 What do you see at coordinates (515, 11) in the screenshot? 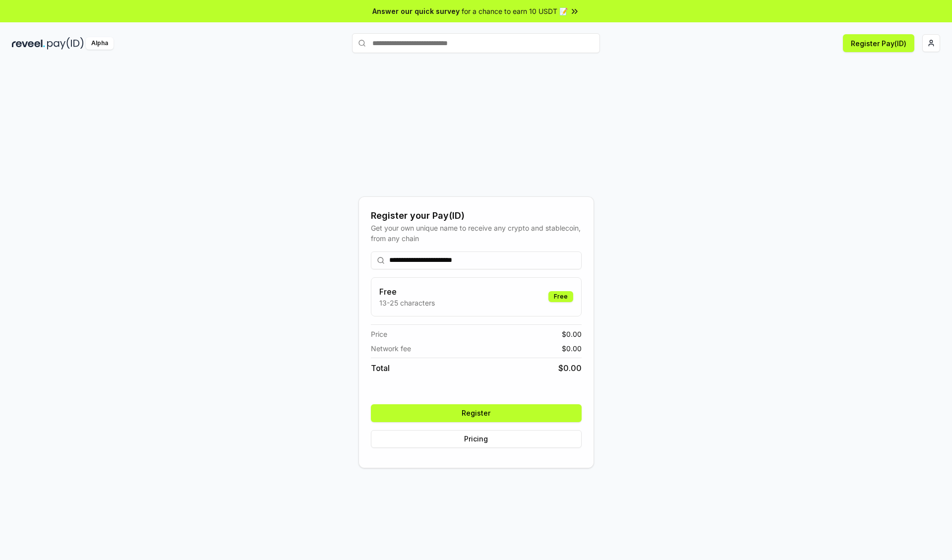
I see `span: for a chance to earn 10 USDT 📝` at bounding box center [515, 11].